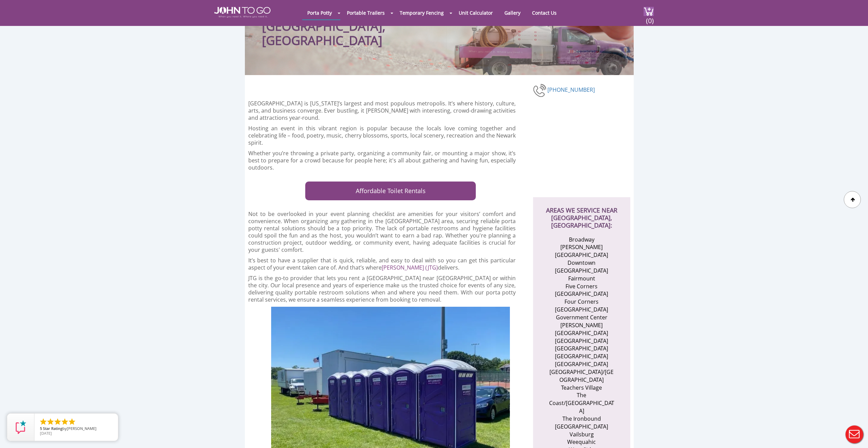 The width and height of the screenshot is (868, 448). What do you see at coordinates (41, 428) in the screenshot?
I see `span: 5` at bounding box center [41, 428].